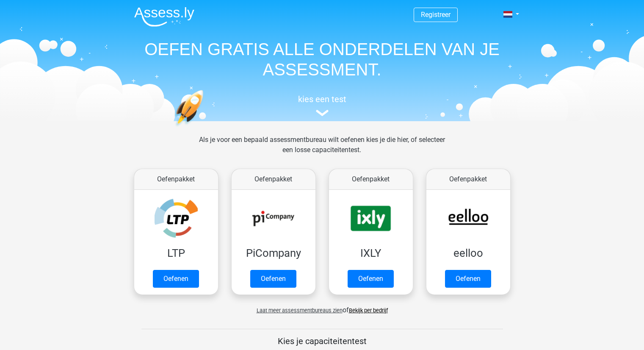 This screenshot has height=350, width=644. I want to click on img: oefenen, so click(205, 128).